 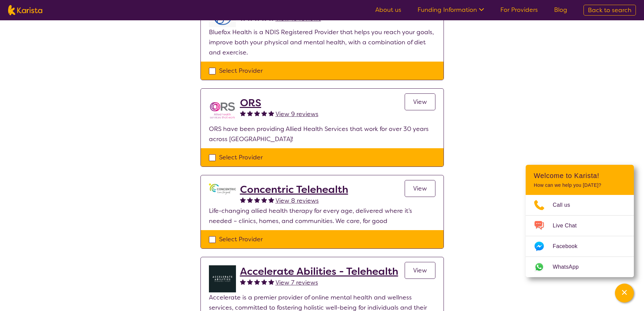 I want to click on h2: Concentric Telehealth, so click(x=294, y=189).